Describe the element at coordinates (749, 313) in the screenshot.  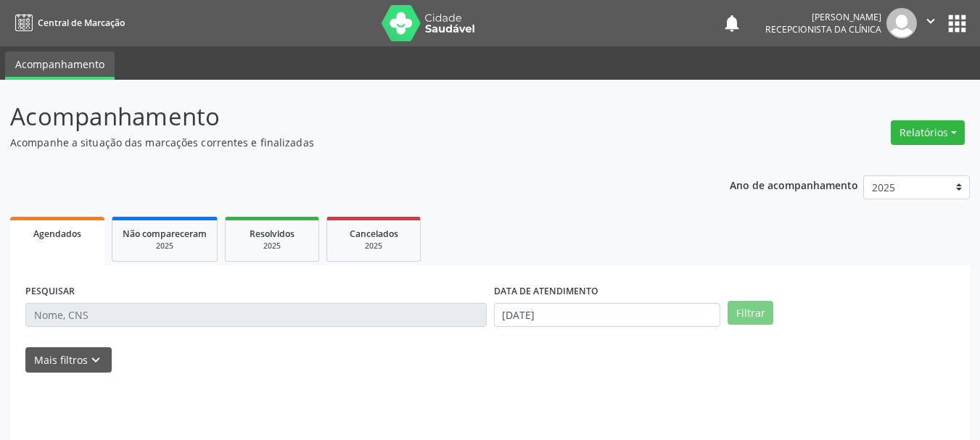
I see `button: Filtrar` at that location.